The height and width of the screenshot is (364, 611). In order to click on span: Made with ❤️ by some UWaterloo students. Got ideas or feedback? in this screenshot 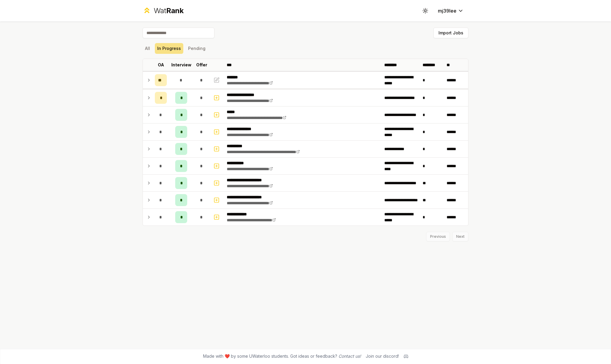, I will do `click(282, 357)`.